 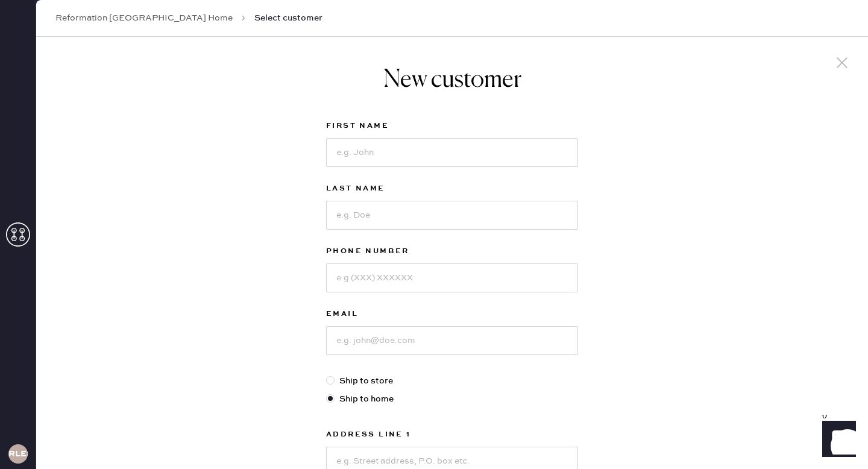 I want to click on label: Email, so click(x=452, y=314).